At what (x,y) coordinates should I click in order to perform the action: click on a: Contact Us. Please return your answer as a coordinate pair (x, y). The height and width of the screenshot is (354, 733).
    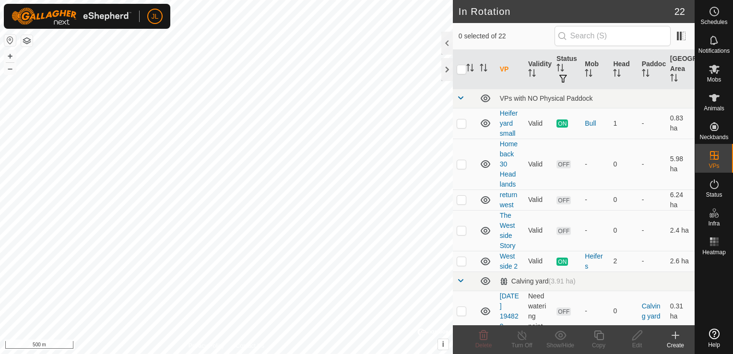
    Looking at the image, I should click on (250, 346).